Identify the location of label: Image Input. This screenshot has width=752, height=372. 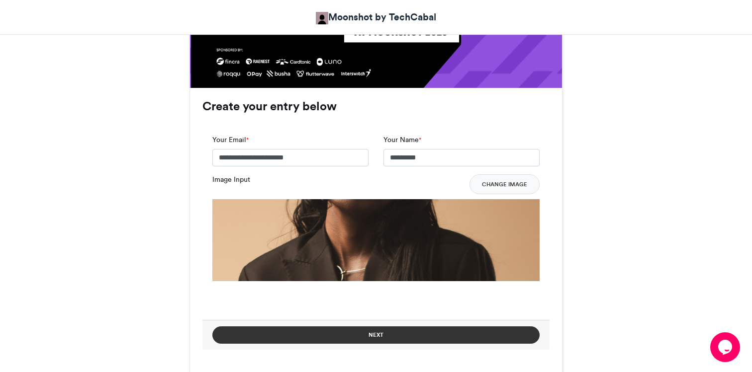
(231, 180).